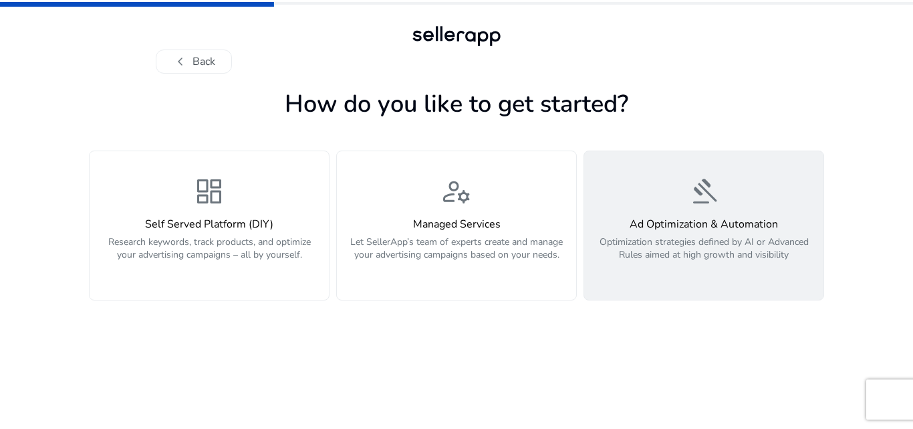 The height and width of the screenshot is (429, 913). What do you see at coordinates (704, 225) in the screenshot?
I see `button: gavelAd Optimization & AutomationOptimization strategies defined by AI or Advanced Rules aimed at...` at bounding box center [704, 225].